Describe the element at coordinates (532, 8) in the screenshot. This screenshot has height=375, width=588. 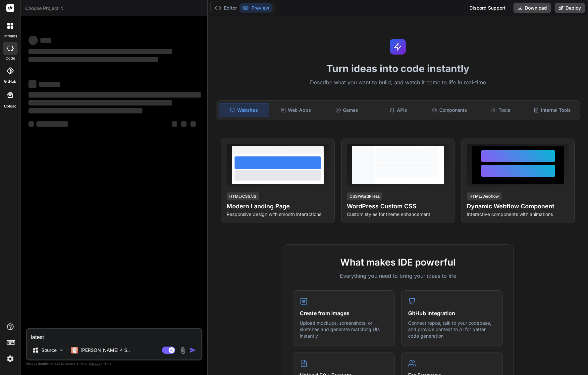
I see `button: Download` at that location.